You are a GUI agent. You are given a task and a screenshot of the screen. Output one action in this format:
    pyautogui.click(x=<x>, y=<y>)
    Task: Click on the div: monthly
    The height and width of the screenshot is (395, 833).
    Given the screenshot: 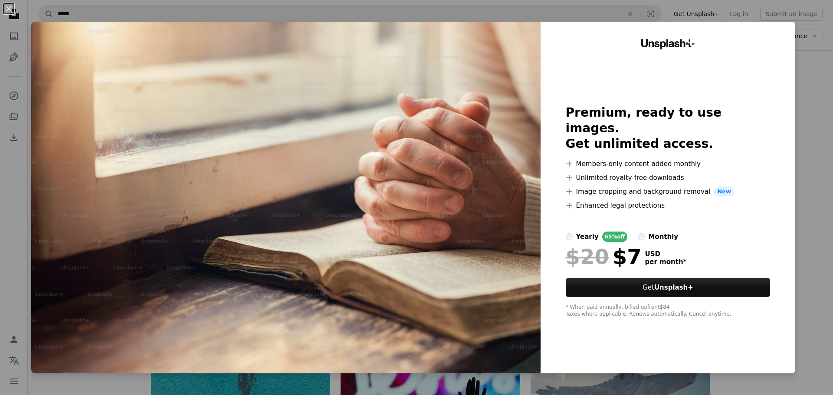 What is the action you would take?
    pyautogui.click(x=663, y=237)
    